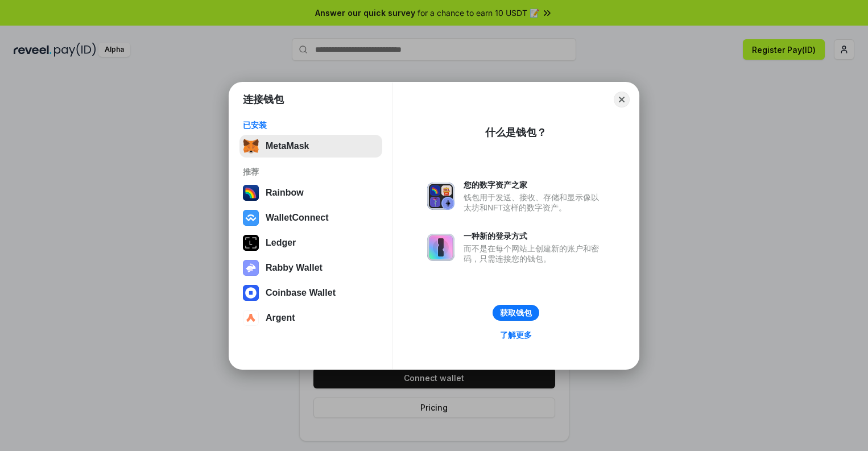  Describe the element at coordinates (516, 313) in the screenshot. I see `button: 获取钱包` at that location.